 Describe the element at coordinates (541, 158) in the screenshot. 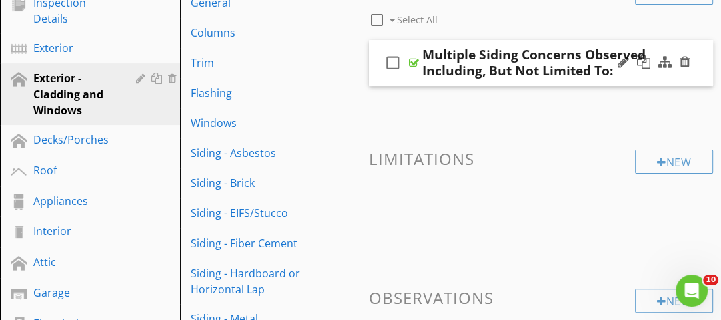

I see `h3: Limitations` at that location.